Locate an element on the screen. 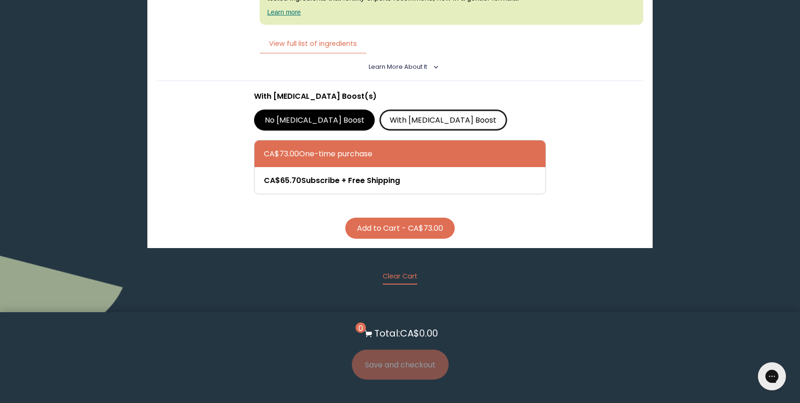  button: Save and checkout is located at coordinates (400, 365).